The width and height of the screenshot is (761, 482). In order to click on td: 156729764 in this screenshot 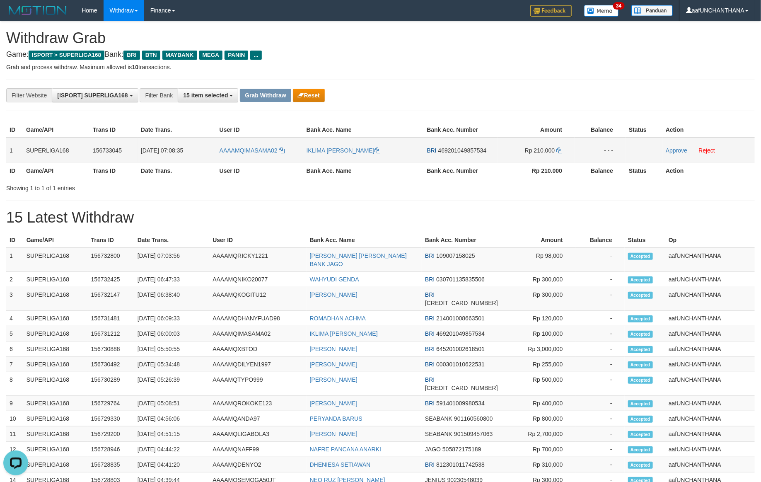, I will do `click(111, 403)`.